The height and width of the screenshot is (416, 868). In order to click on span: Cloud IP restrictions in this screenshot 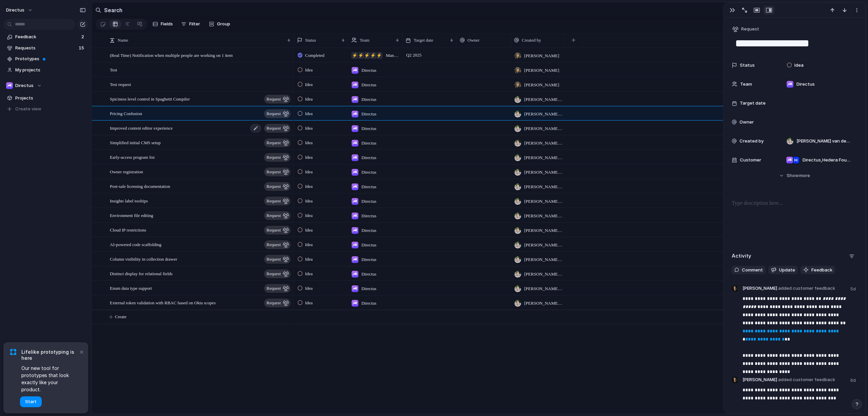, I will do `click(128, 230)`.